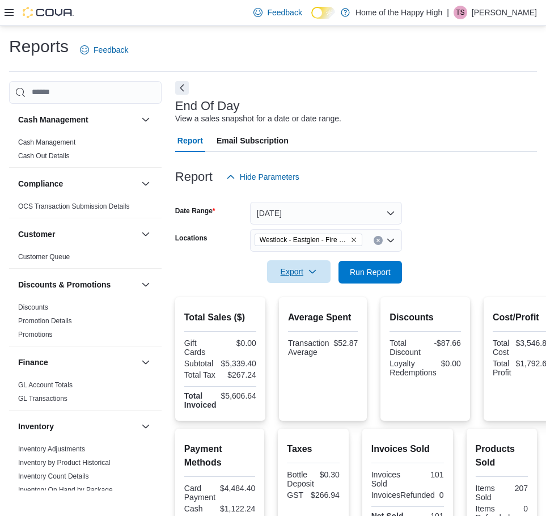  Describe the element at coordinates (194, 177) in the screenshot. I see `h3: Report` at that location.